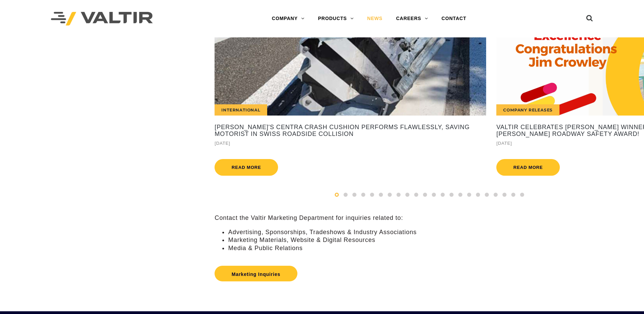 The height and width of the screenshot is (314, 644). I want to click on li: Marketing Materials, Website & Digital Resources, so click(436, 240).